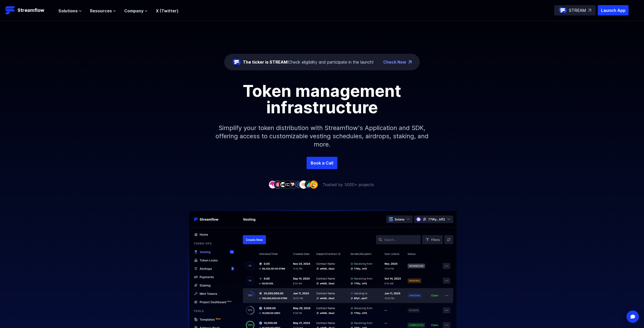 The width and height of the screenshot is (644, 328). Describe the element at coordinates (278, 184) in the screenshot. I see `img: company-2` at that location.